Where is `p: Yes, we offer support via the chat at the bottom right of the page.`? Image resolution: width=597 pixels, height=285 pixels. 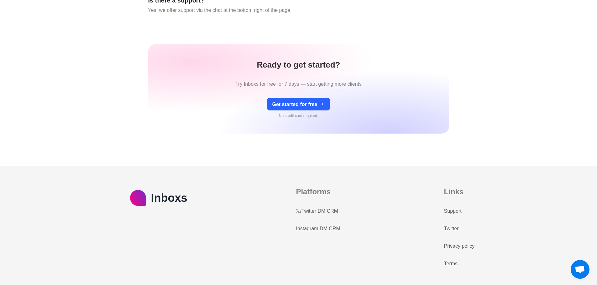 p: Yes, we offer support via the chat at the bottom right of the page. is located at coordinates (220, 10).